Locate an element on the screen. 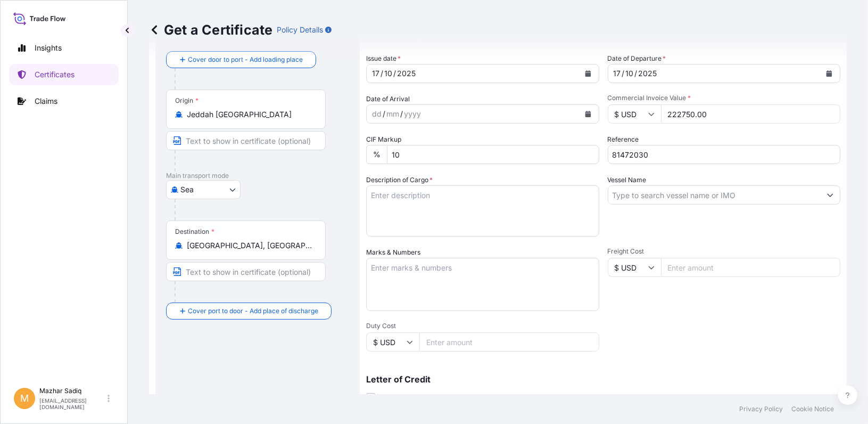 The image size is (868, 424). input: Origin is located at coordinates (250, 115).